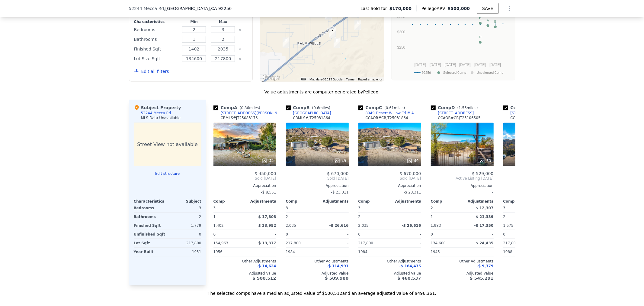 This screenshot has width=644, height=306. What do you see at coordinates (269, 192) in the screenshot?
I see `span: -$ 8,551` at bounding box center [269, 192].